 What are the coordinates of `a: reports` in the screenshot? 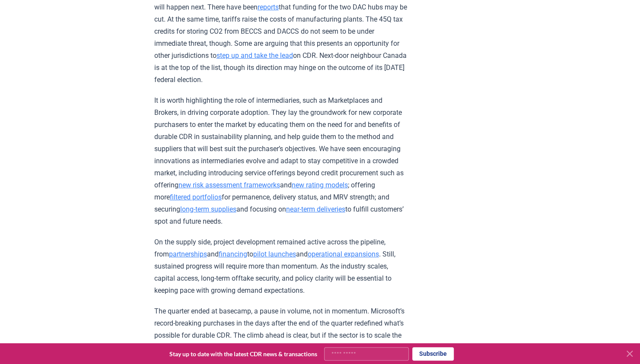 It's located at (268, 7).